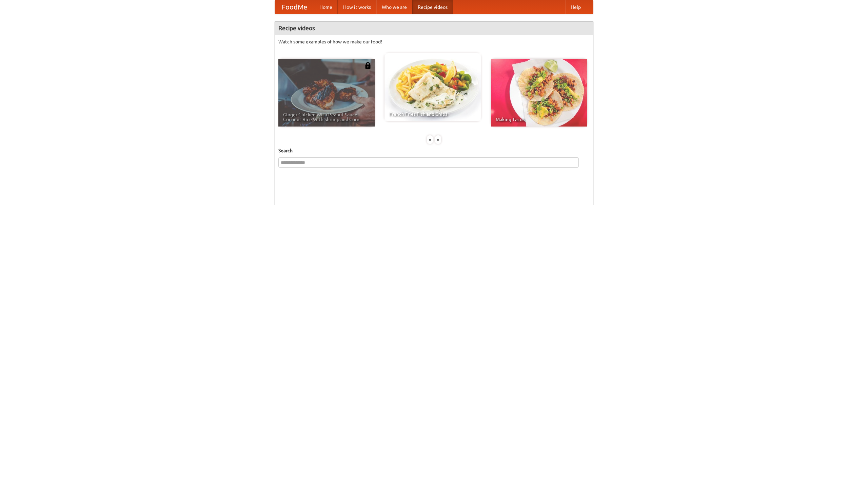  What do you see at coordinates (433, 7) in the screenshot?
I see `a: Recipe videos` at bounding box center [433, 7].